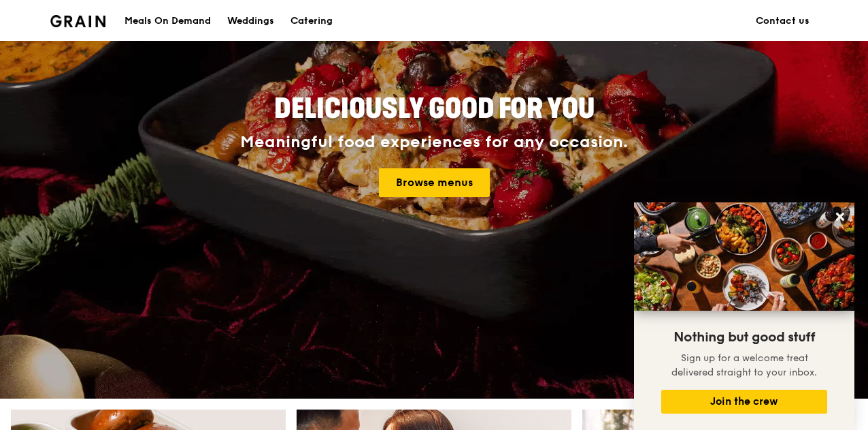 The width and height of the screenshot is (868, 430). I want to click on img: Grain, so click(78, 21).